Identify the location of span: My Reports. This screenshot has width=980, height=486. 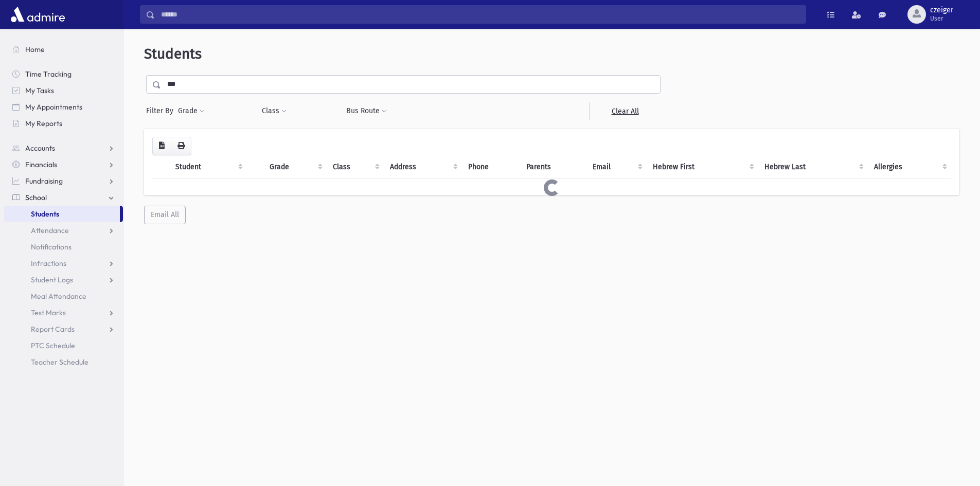
(43, 123).